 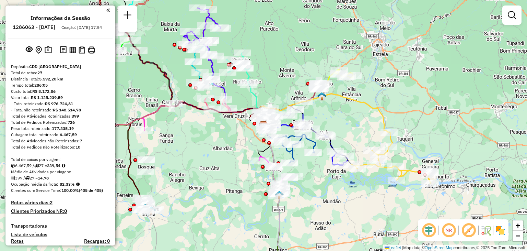 What do you see at coordinates (70, 190) in the screenshot?
I see `strong: 100,00%` at bounding box center [70, 190].